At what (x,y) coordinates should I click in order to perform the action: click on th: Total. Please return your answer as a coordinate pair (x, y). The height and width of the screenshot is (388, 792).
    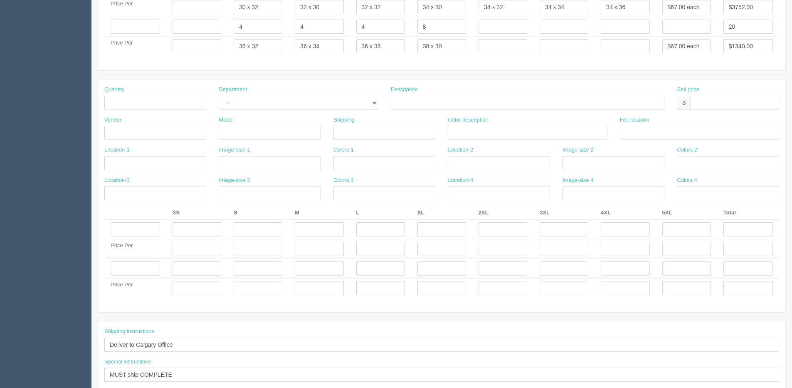
    Looking at the image, I should click on (748, 213).